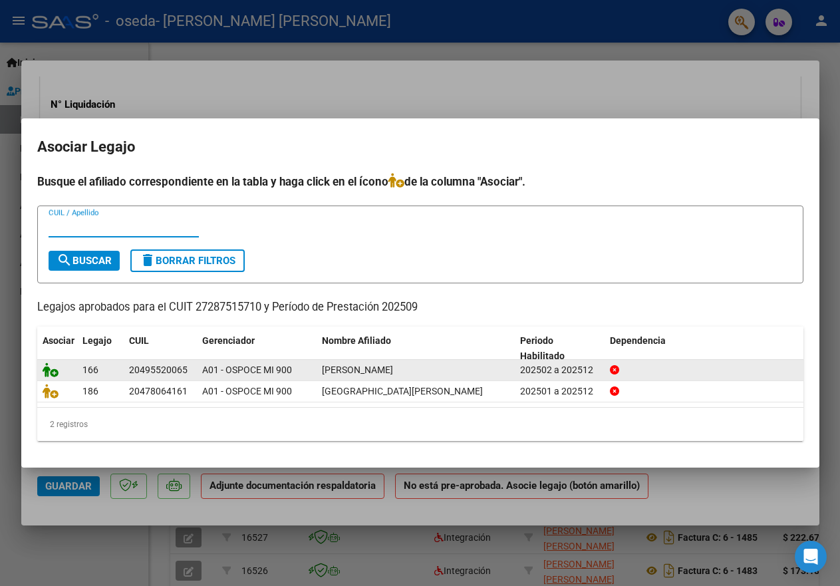 This screenshot has width=840, height=586. What do you see at coordinates (158, 391) in the screenshot?
I see `div: 20478064161` at bounding box center [158, 391].